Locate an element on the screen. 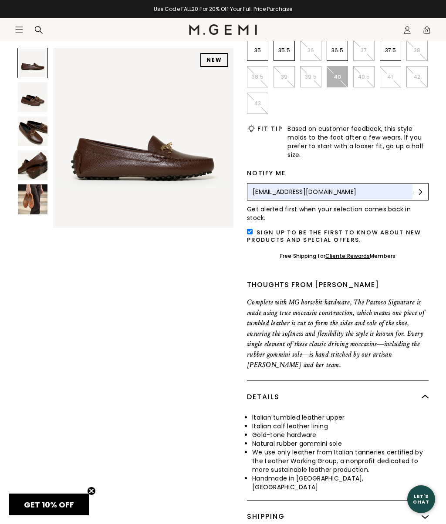 The width and height of the screenshot is (446, 524). label: Notify Me is located at coordinates (266, 173).